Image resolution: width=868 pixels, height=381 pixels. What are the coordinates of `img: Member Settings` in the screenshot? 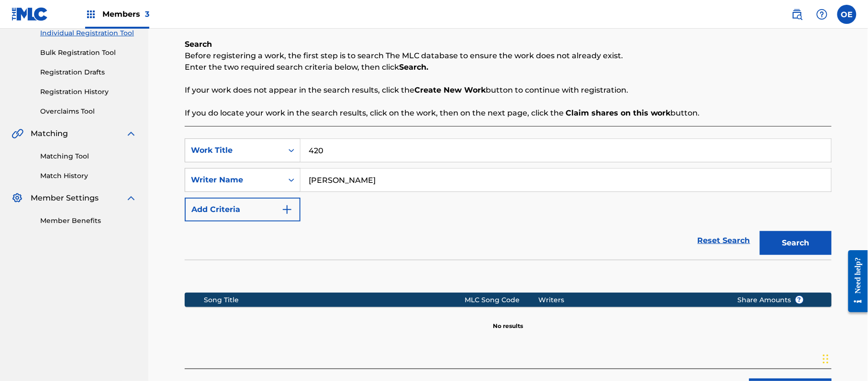 It's located at (18, 198).